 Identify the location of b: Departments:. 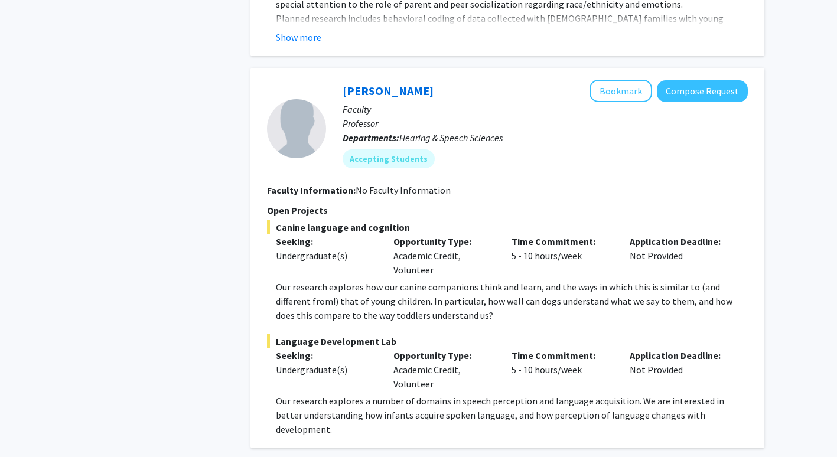
(371, 138).